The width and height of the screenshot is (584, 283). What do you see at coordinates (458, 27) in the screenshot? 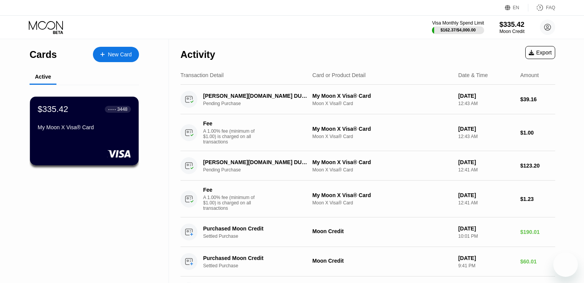
I see `div: Visa Monthly Spend Limit$162.37/$4,000.00` at bounding box center [458, 27].